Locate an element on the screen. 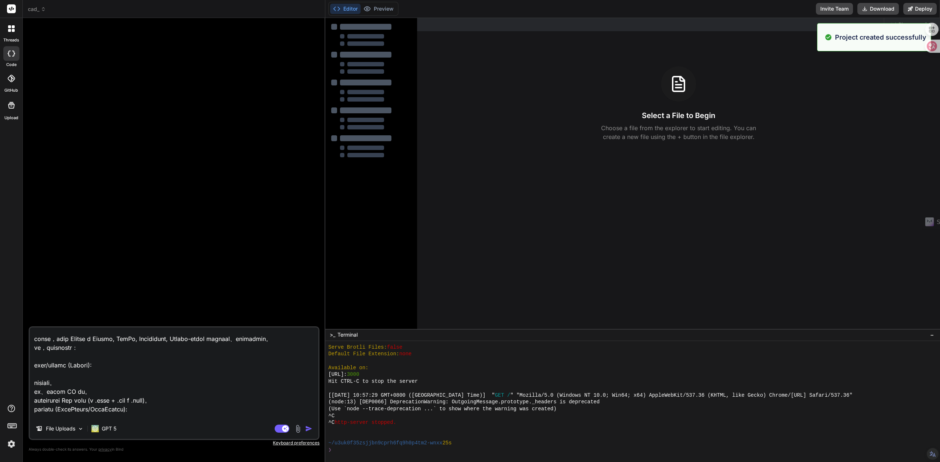  textarea: loremipsumdolor。sitametconsectetu AdipIscing elit、seddo Eiu TEM： INC utl ET do: magnaaliquaenim A... is located at coordinates (174, 373).